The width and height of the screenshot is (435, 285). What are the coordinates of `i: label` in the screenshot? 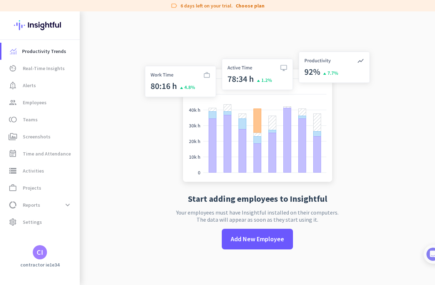 It's located at (174, 6).